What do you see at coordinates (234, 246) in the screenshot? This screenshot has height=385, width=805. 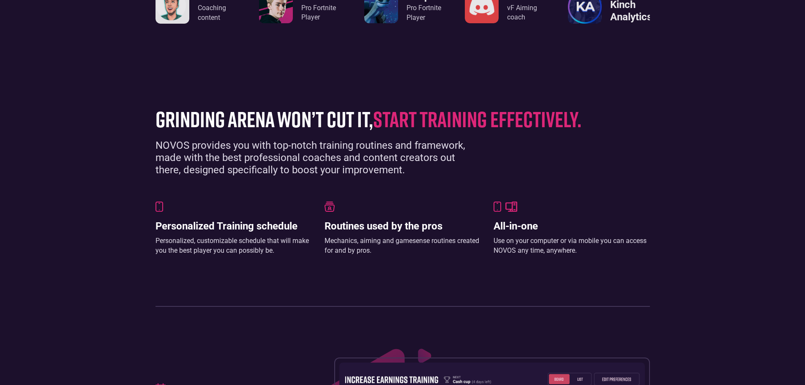 I see `div: Personalized, customizable schedule that will make you the best player you can possibly be.` at bounding box center [234, 246].